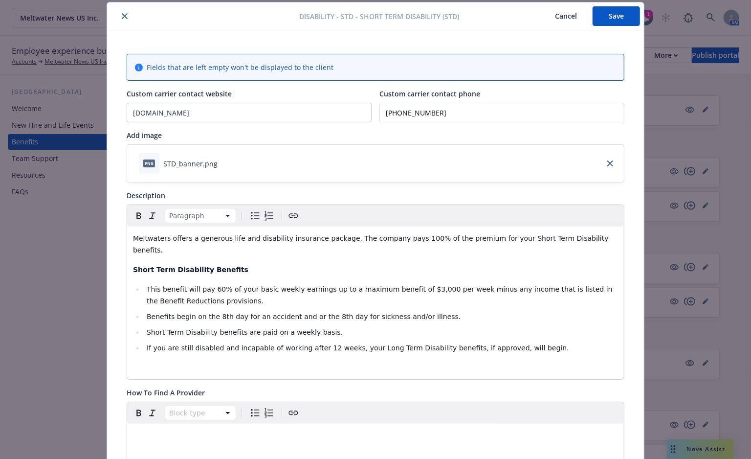 This screenshot has height=459, width=751. I want to click on button: Cancel, so click(566, 16).